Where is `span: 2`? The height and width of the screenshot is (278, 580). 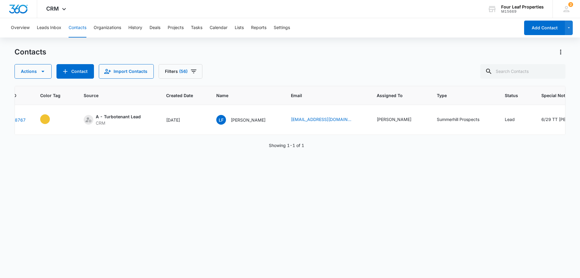 span: 2 is located at coordinates (571, 5).